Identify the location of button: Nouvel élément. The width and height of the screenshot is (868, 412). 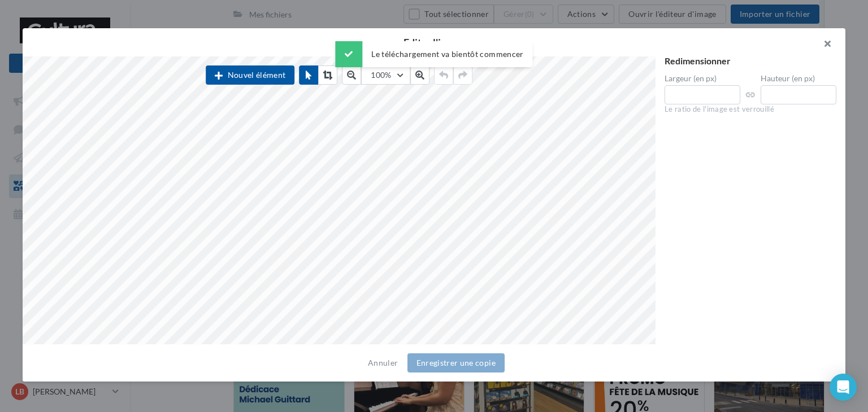
(250, 75).